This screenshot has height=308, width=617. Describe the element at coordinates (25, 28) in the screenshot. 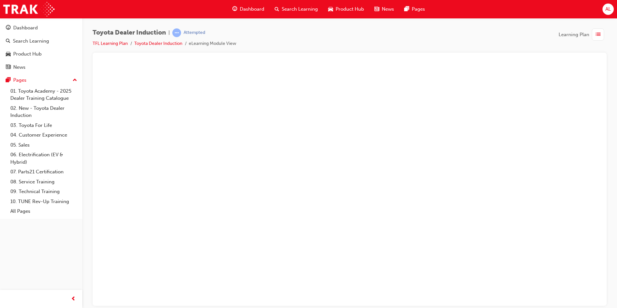

I see `div: Dashboard` at that location.